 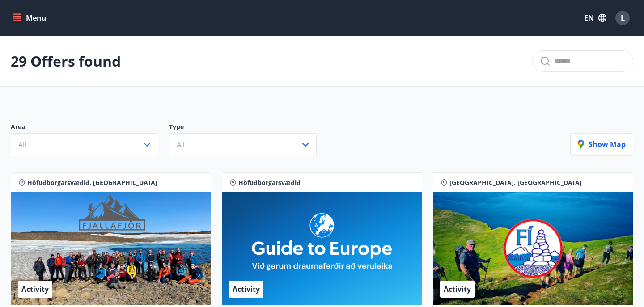 I want to click on p: Show map, so click(x=601, y=144).